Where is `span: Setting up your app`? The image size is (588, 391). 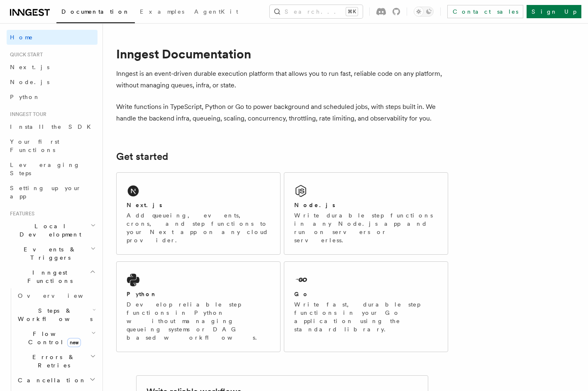 span: Setting up your app is located at coordinates (46, 192).